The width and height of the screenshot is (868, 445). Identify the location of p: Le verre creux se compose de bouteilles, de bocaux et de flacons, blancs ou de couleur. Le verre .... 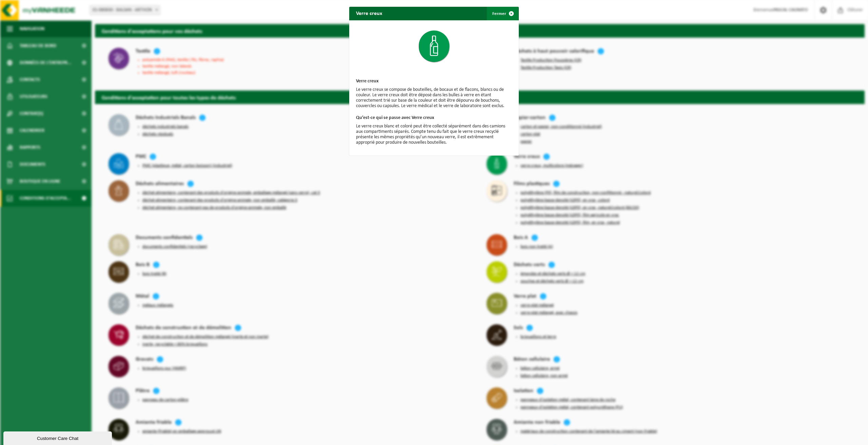
(434, 98).